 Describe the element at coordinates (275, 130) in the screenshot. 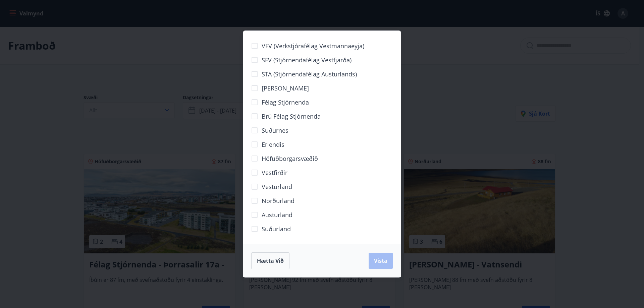

I see `span: Suðurnes` at that location.